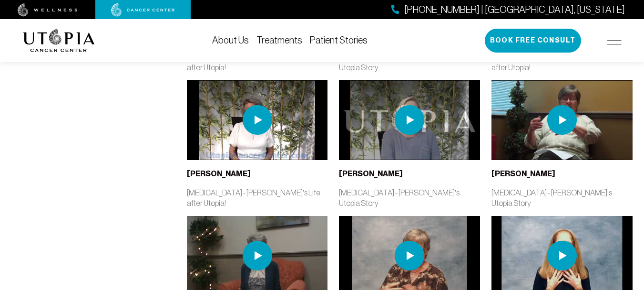 The width and height of the screenshot is (644, 290). I want to click on img: cancer center, so click(143, 10).